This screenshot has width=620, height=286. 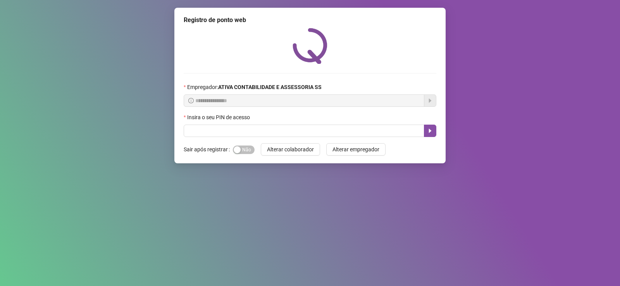 What do you see at coordinates (254, 87) in the screenshot?
I see `span: Empregador :` at bounding box center [254, 87].